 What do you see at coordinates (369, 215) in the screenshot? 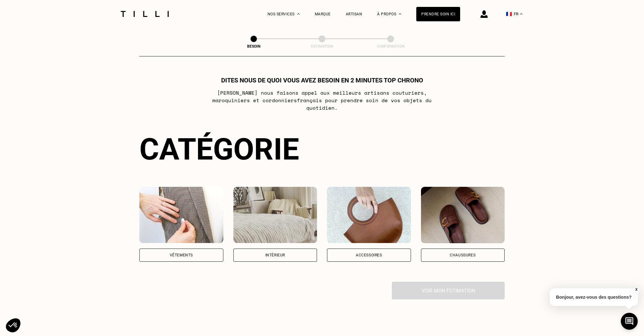
I see `img: Accessoires` at bounding box center [369, 215].